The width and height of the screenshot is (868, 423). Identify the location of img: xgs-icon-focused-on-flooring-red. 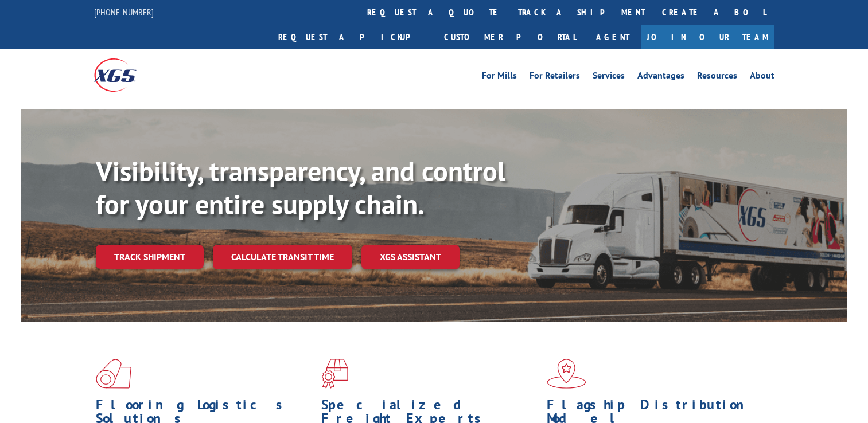
(335, 373).